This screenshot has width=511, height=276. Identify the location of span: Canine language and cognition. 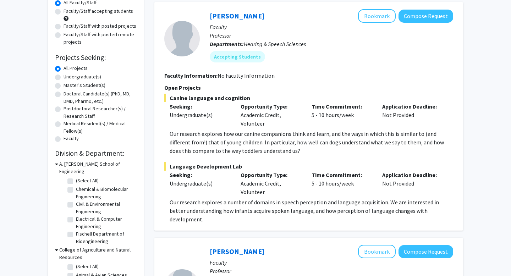
(309, 98).